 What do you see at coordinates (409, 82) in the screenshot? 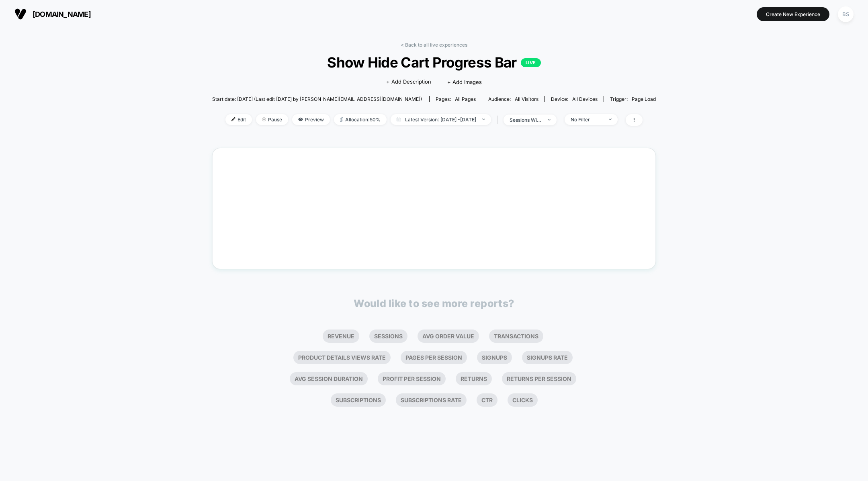
I see `span: + Add Description` at bounding box center [409, 82].